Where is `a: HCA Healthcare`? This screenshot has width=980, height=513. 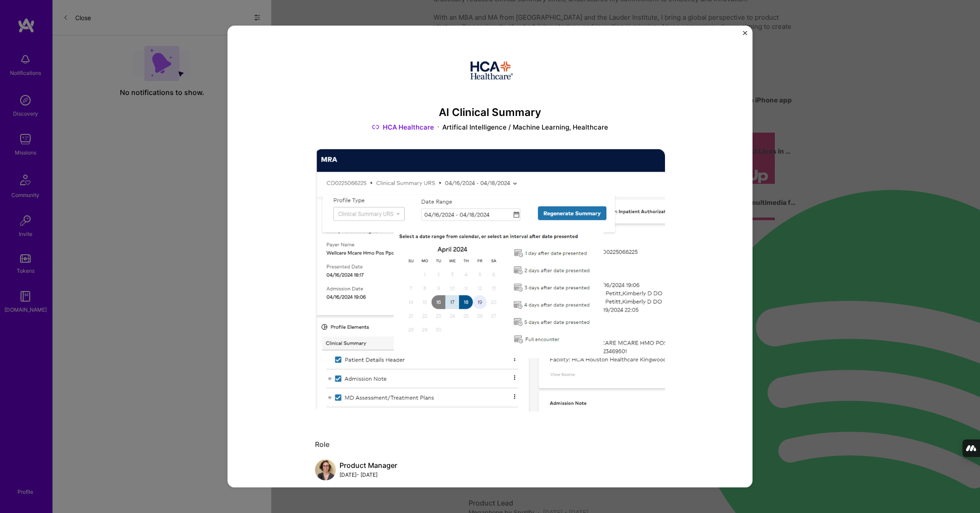
a: HCA Healthcare is located at coordinates (403, 126).